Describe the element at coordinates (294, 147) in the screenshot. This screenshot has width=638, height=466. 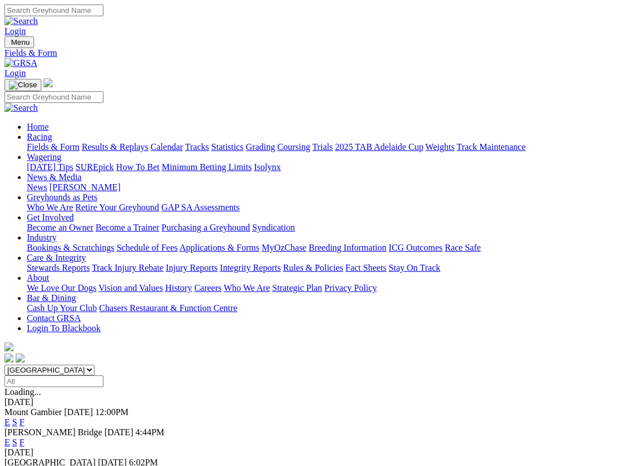
I see `a: Coursing` at that location.